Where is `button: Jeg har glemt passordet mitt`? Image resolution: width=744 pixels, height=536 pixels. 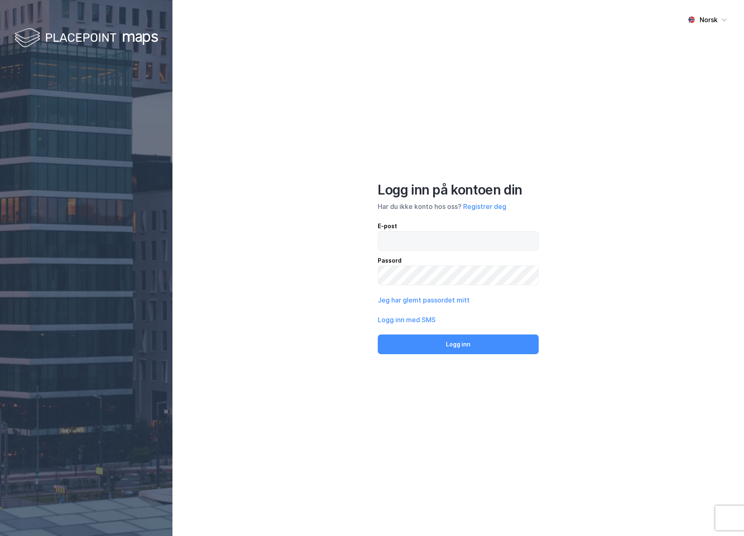
button: Jeg har glemt passordet mitt is located at coordinates (424, 300).